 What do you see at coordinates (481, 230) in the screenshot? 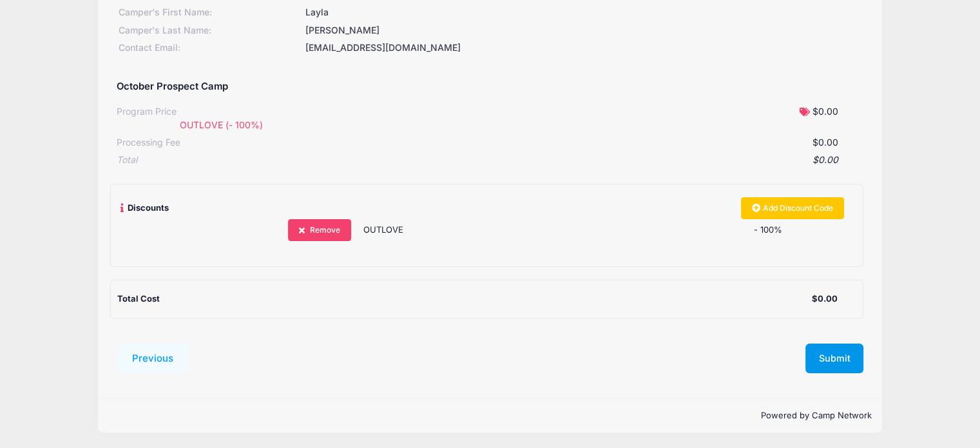
I see `div: OUTLOVE` at bounding box center [481, 230].